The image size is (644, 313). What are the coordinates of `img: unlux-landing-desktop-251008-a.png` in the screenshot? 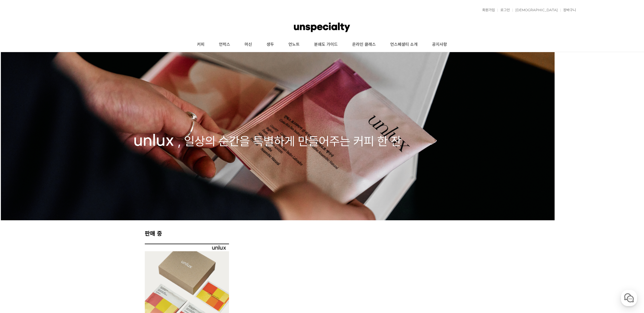 It's located at (278, 134).